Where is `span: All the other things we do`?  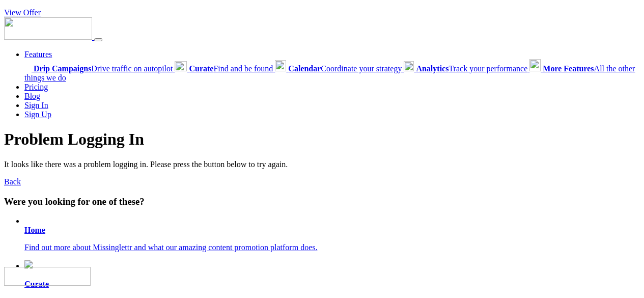
span: All the other things we do is located at coordinates (329, 73).